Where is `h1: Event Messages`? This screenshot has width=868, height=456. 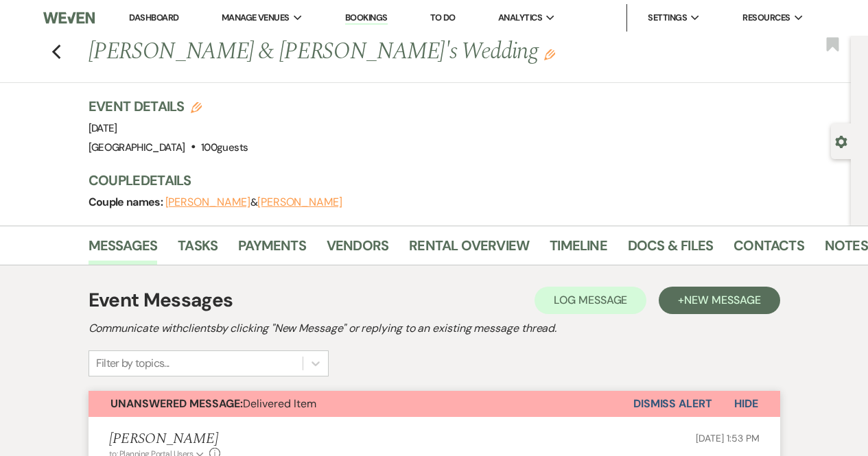
h1: Event Messages is located at coordinates (160, 301).